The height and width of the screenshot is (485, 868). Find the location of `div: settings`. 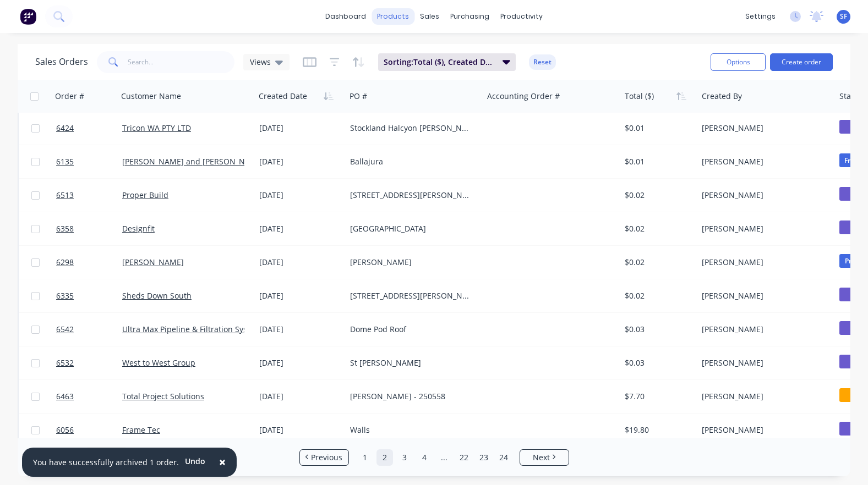

div: settings is located at coordinates (760, 16).